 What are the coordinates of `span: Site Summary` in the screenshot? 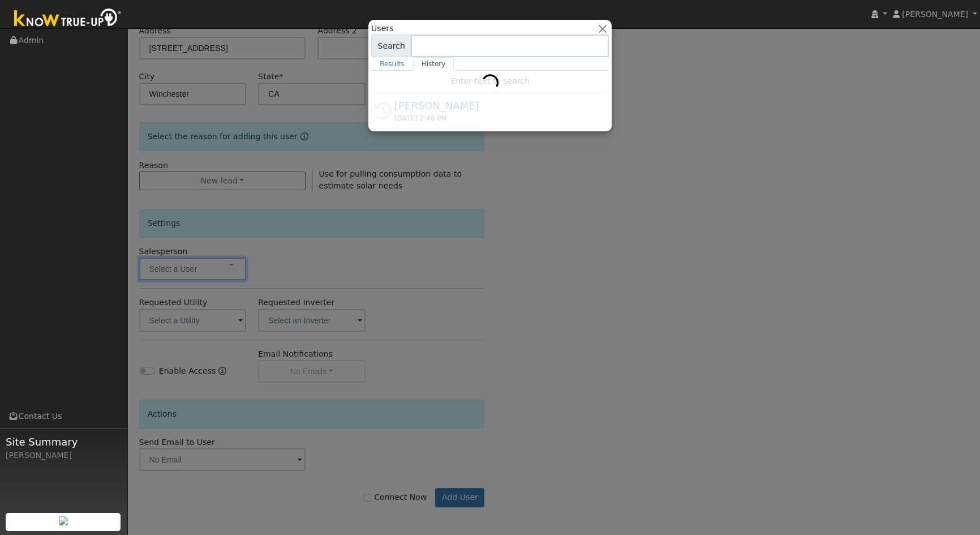 It's located at (64, 442).